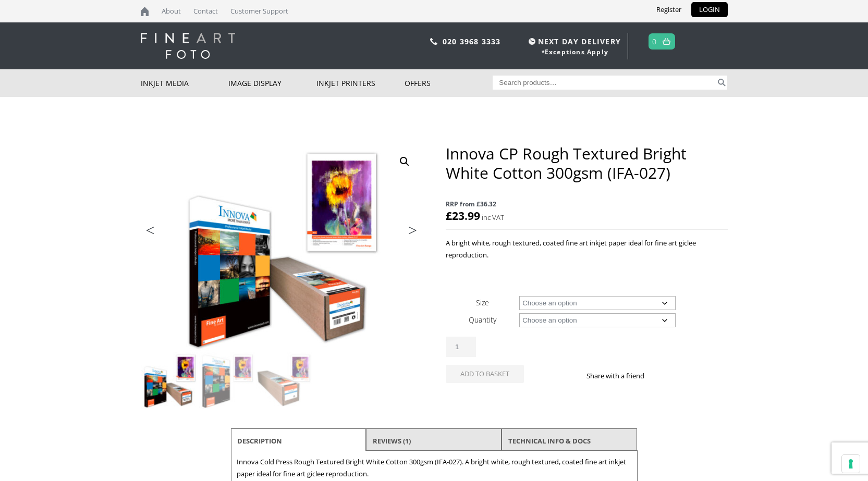 The image size is (868, 481). Describe the element at coordinates (662, 375) in the screenshot. I see `img: facebook sharing button` at that location.